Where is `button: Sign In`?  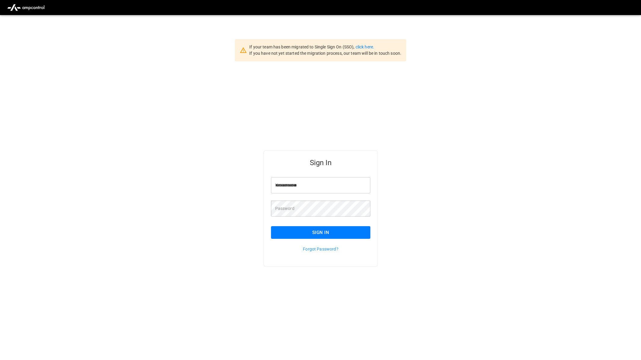
button: Sign In is located at coordinates (321, 233).